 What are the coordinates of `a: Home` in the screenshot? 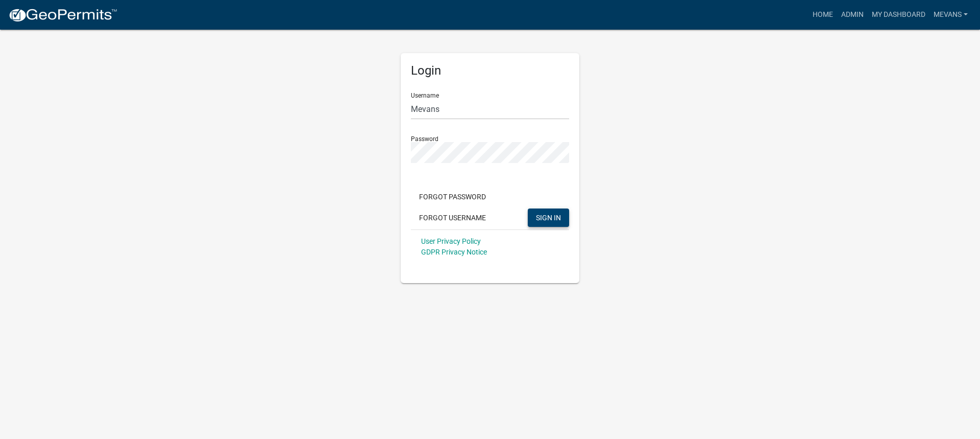 It's located at (823, 15).